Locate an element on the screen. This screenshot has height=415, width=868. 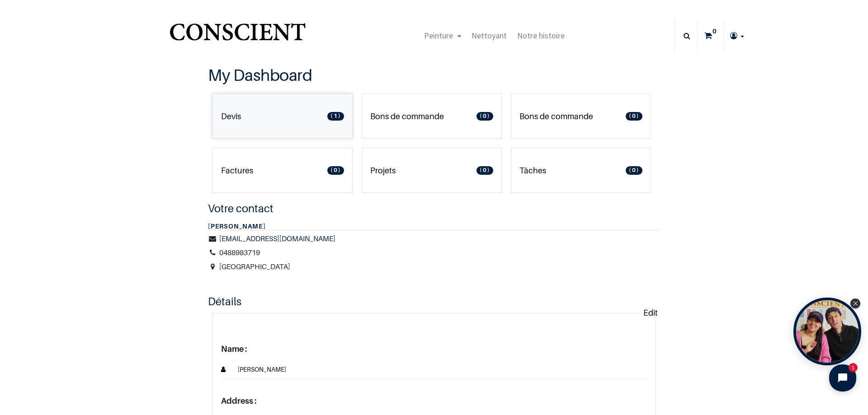
a: Devis 1 is located at coordinates (283, 116).